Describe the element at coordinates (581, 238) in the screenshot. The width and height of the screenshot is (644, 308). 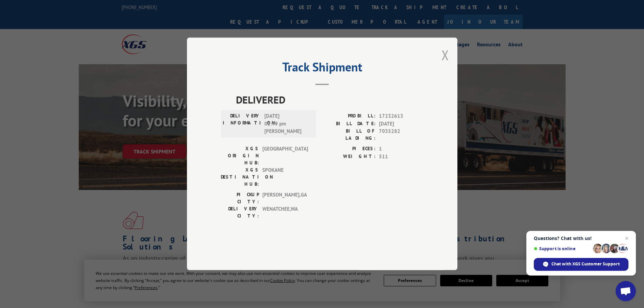
I see `span: Questions? Chat with us!` at that location.